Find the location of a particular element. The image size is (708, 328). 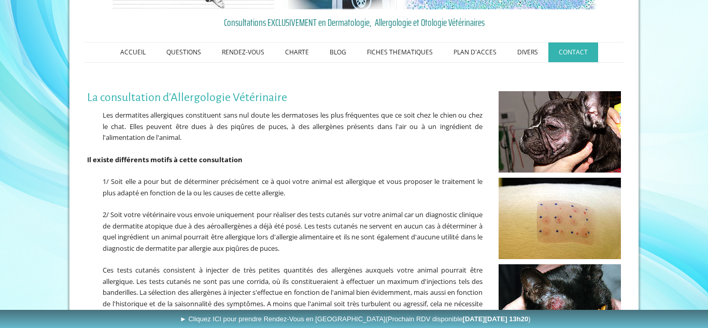

span: (Prochain RDV disponible ) is located at coordinates (458, 319).